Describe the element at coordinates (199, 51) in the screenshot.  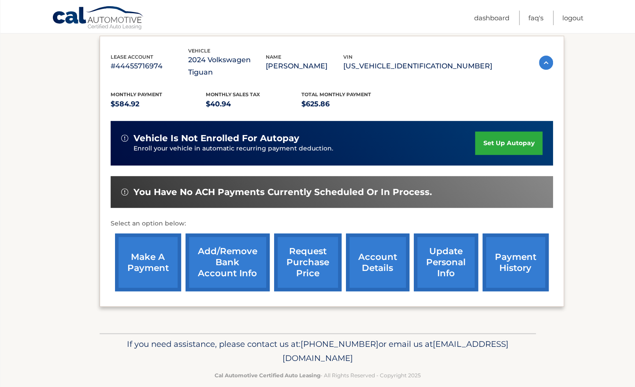
I see `span: vehicle` at that location.